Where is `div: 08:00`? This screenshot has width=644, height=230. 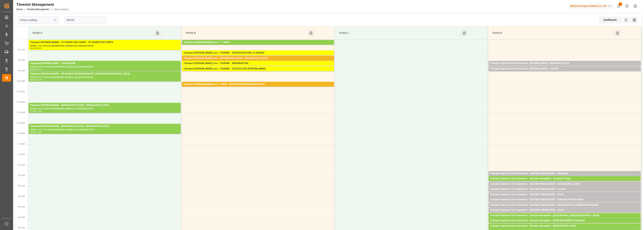 div: 08:00 is located at coordinates (33, 48).